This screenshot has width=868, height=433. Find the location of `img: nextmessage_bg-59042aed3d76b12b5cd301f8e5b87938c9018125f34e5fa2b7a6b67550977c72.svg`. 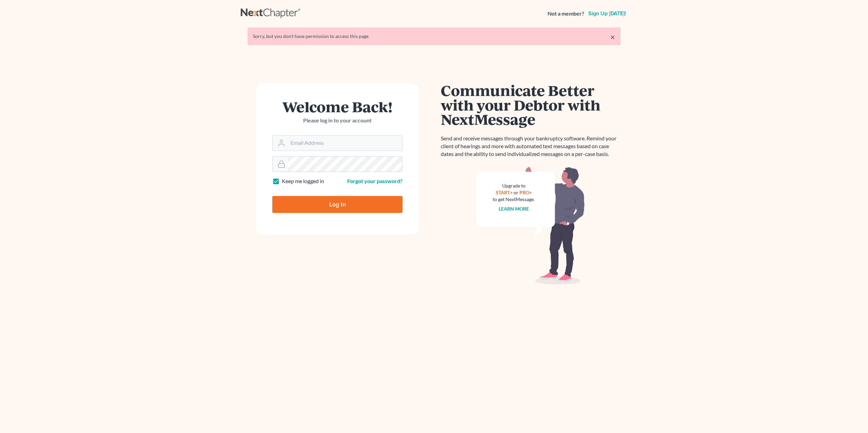

img: nextmessage_bg-59042aed3d76b12b5cd301f8e5b87938c9018125f34e5fa2b7a6b67550977c72.svg is located at coordinates (531, 225).